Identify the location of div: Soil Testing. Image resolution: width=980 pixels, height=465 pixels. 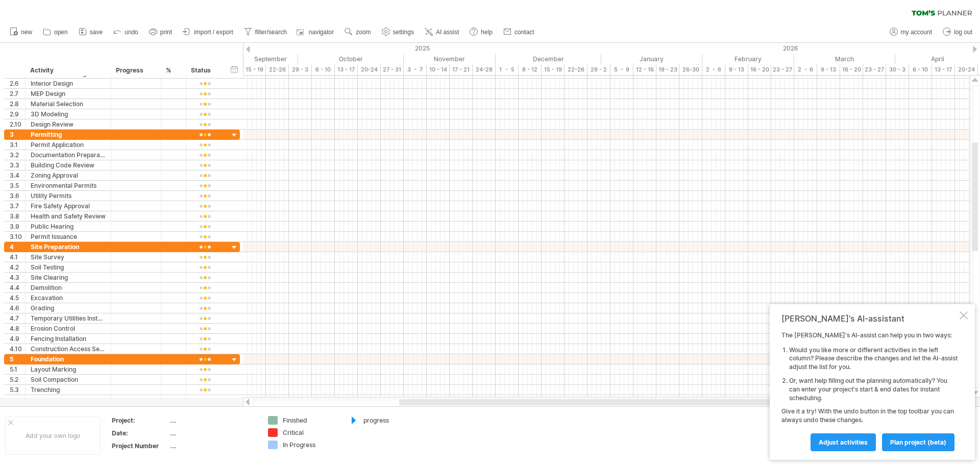
(68, 267).